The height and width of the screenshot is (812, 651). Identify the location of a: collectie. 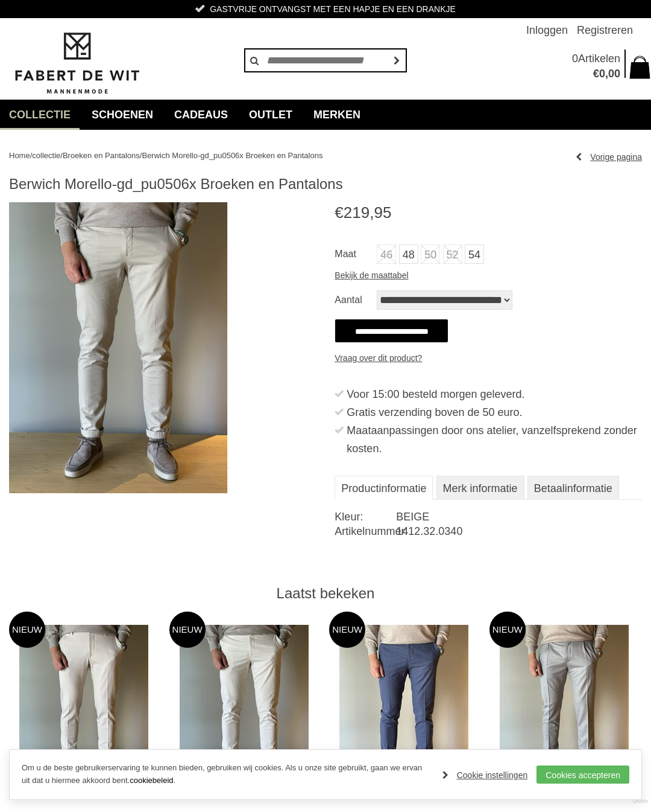
(46, 155).